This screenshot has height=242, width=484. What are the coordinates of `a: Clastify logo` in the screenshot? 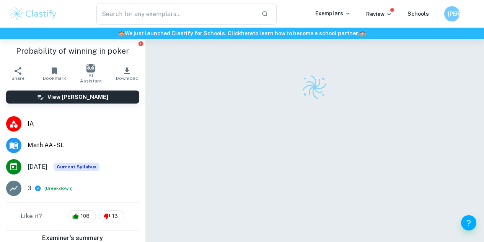 It's located at (33, 14).